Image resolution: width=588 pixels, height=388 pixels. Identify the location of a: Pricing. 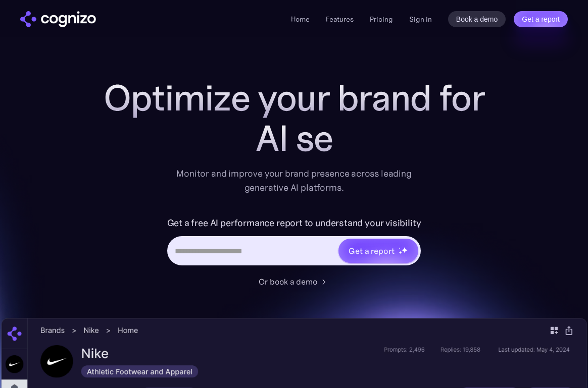
(382, 19).